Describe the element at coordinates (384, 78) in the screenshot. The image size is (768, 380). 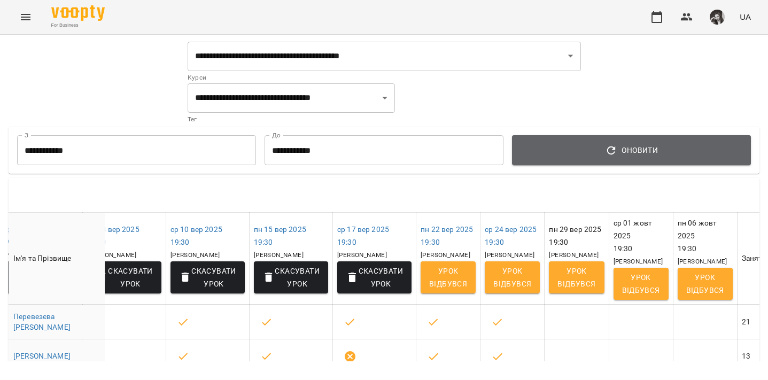
I see `p: Курси` at that location.